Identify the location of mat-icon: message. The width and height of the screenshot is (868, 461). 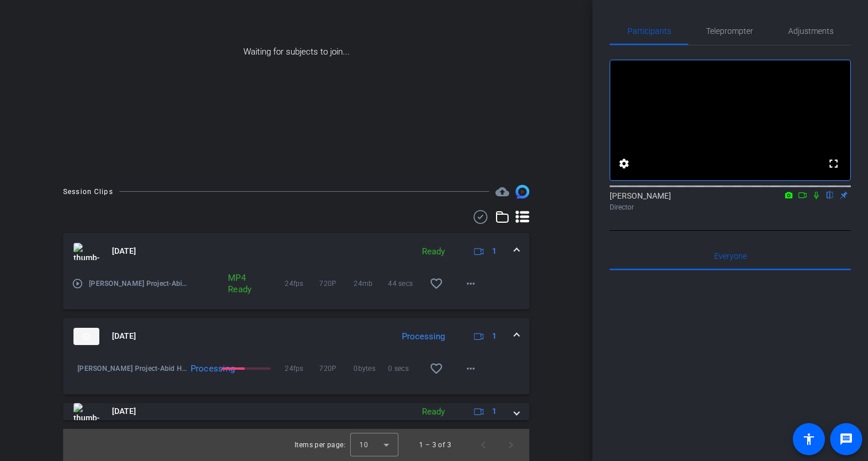
(846, 440).